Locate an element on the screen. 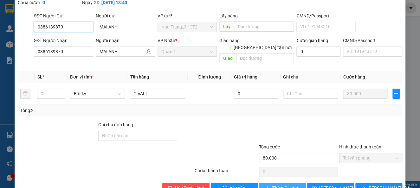 This screenshot has width=420, height=188. span: Bất kỳ is located at coordinates (98, 94).